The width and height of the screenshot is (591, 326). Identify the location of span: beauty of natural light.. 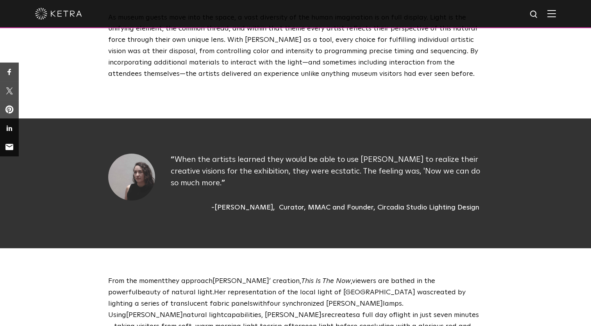
(176, 292).